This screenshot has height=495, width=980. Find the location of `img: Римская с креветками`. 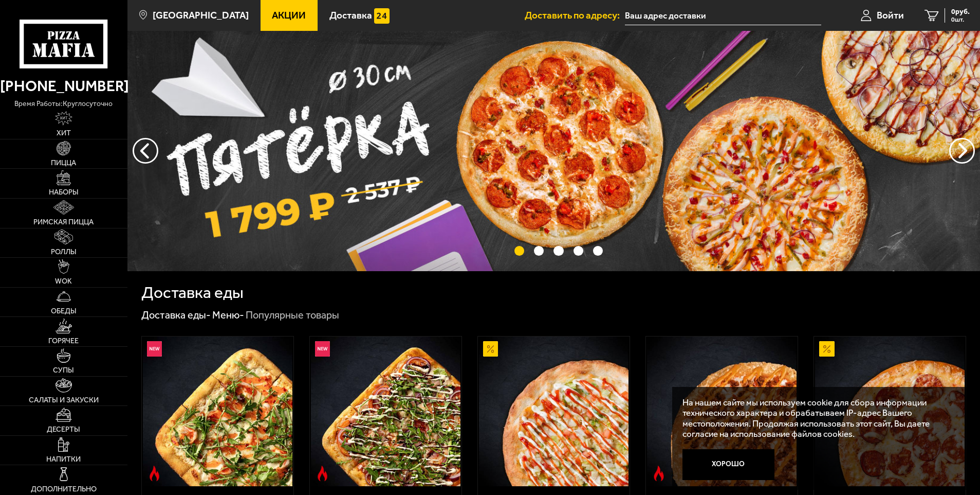

img: Римская с креветками is located at coordinates (217, 411).